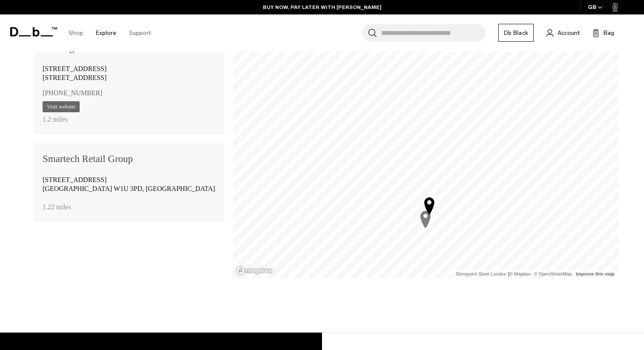 The image size is (644, 350). I want to click on a: Db Black, so click(515, 33).